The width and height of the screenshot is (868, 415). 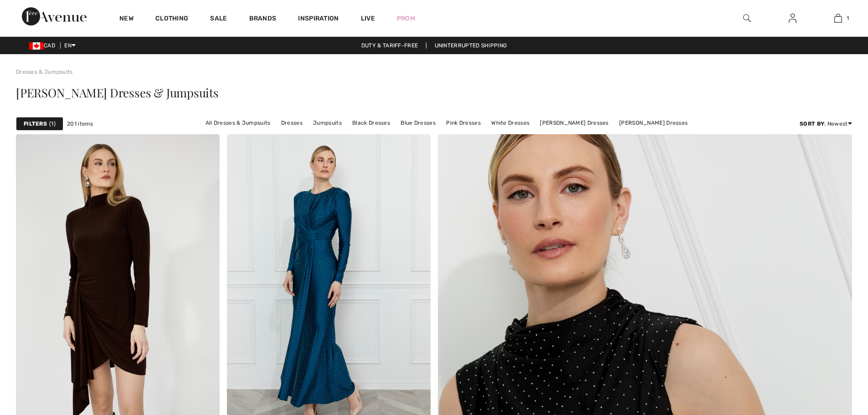 I want to click on img: Canadian Dollar, so click(x=37, y=46).